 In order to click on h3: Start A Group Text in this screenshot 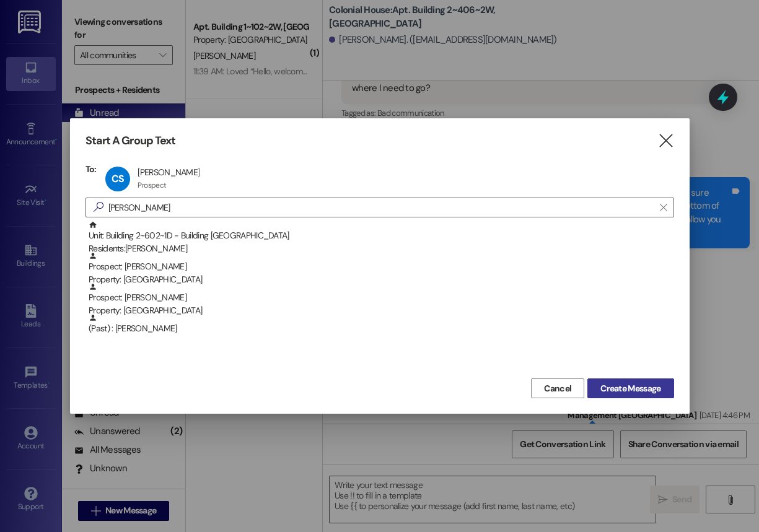, I will do `click(131, 141)`.